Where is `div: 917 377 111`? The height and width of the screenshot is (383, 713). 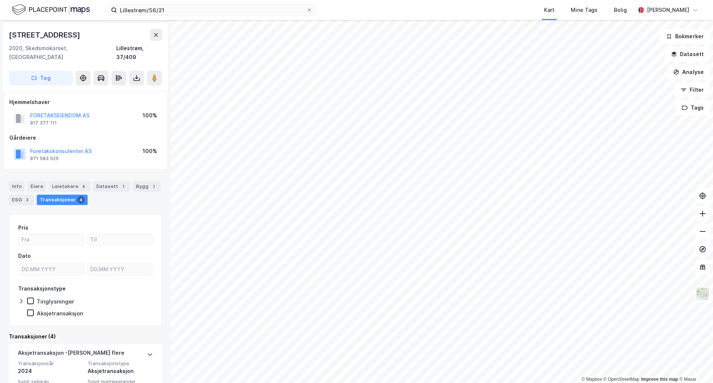 div: 917 377 111 is located at coordinates (43, 123).